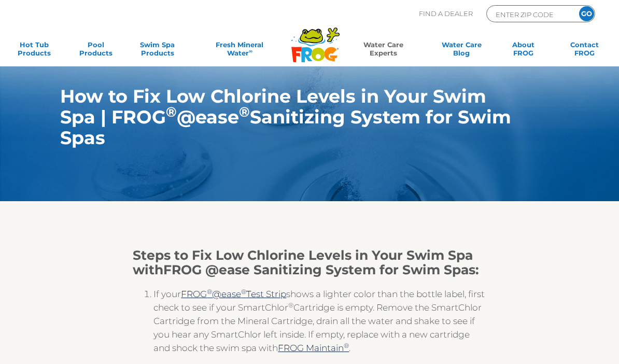 Image resolution: width=619 pixels, height=364 pixels. Describe the element at coordinates (313, 347) in the screenshot. I see `a: FROG Maintain®` at that location.